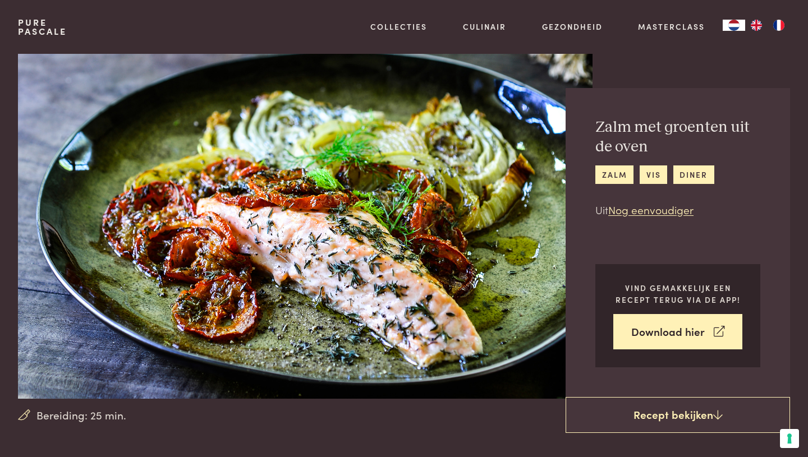  Describe the element at coordinates (678, 294) in the screenshot. I see `p: Vind gemakkelijk een recept terug via de app!` at that location.